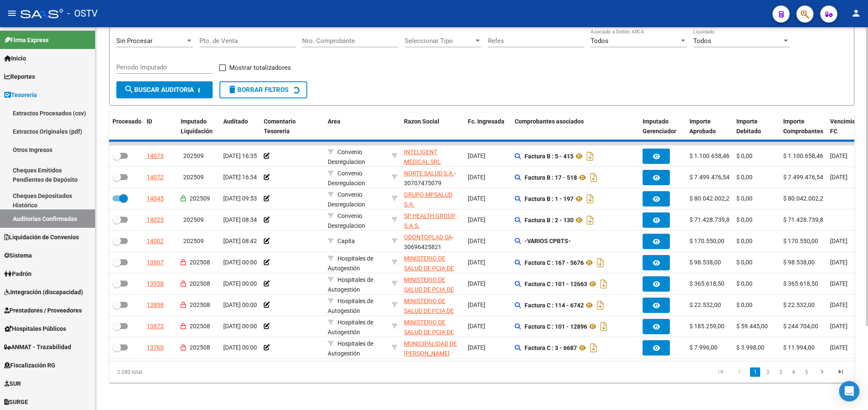 Image resolution: width=868 pixels, height=410 pixels. I want to click on span: $ 59.445,00, so click(752, 326).